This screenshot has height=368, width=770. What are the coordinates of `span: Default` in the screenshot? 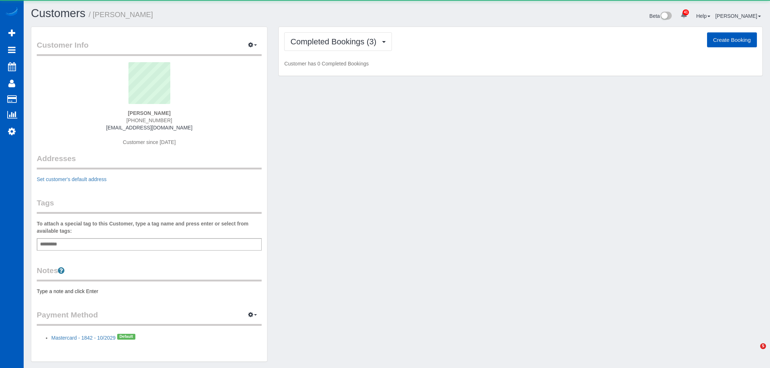 It's located at (126, 337).